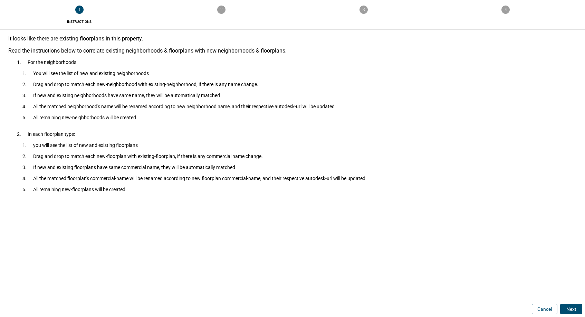  Describe the element at coordinates (299, 189) in the screenshot. I see `li: All remaining new-floorplans will be created` at that location.